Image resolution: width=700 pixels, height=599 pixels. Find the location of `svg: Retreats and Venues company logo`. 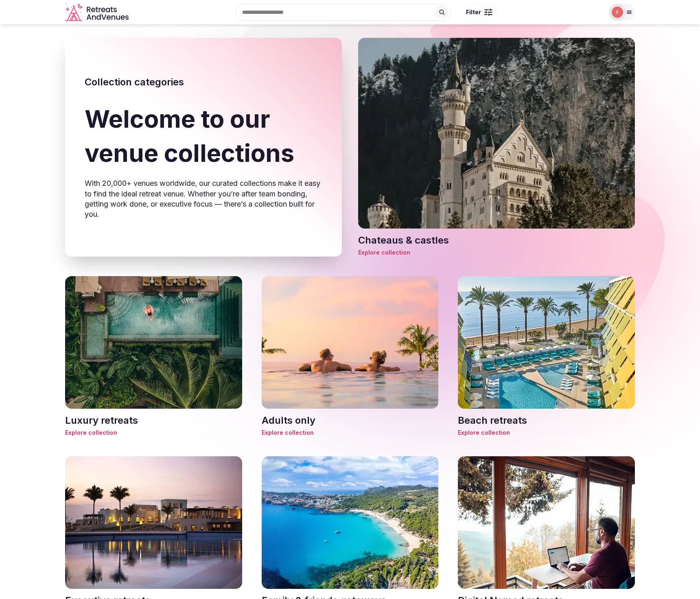

svg: Retreats and Venues company logo is located at coordinates (98, 12).